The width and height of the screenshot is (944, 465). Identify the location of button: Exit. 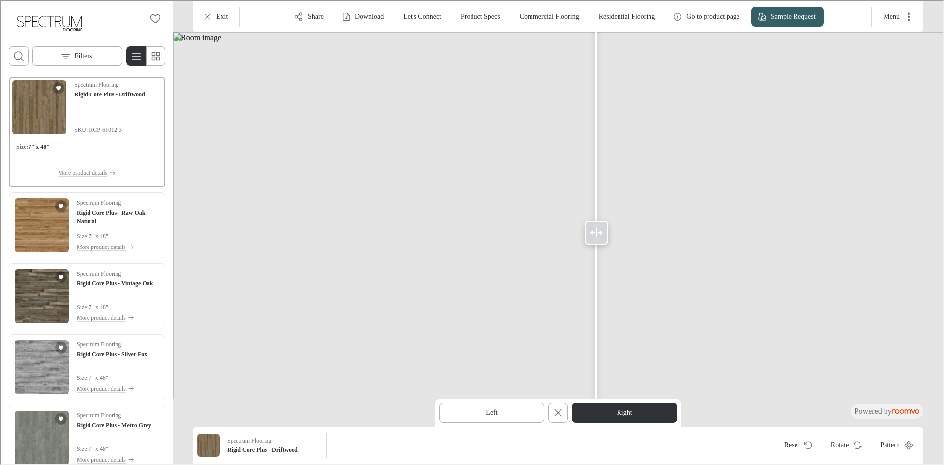
(215, 16).